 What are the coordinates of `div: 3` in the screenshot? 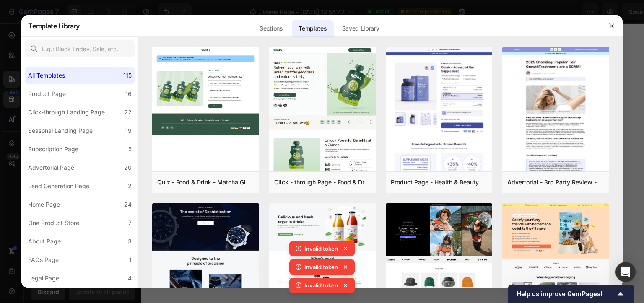 It's located at (129, 241).